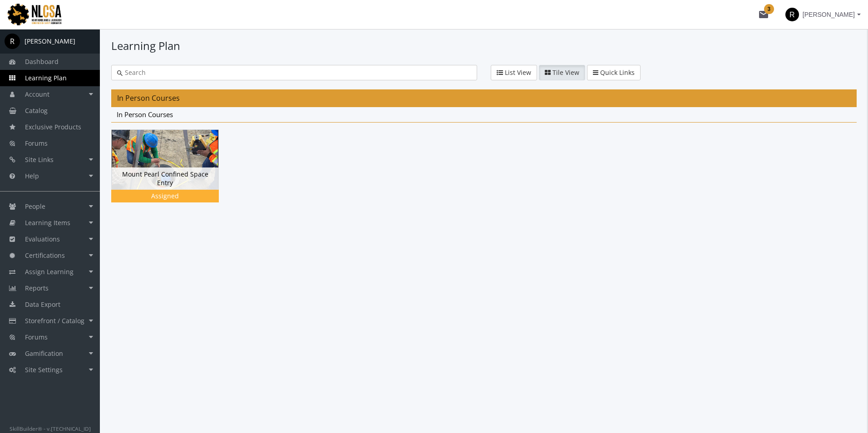 The width and height of the screenshot is (868, 433). I want to click on div: Assigned, so click(165, 196).